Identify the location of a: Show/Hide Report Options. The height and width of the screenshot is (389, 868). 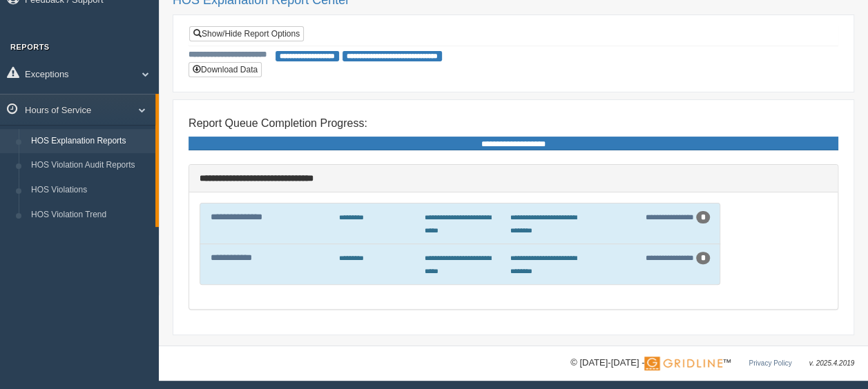
(247, 34).